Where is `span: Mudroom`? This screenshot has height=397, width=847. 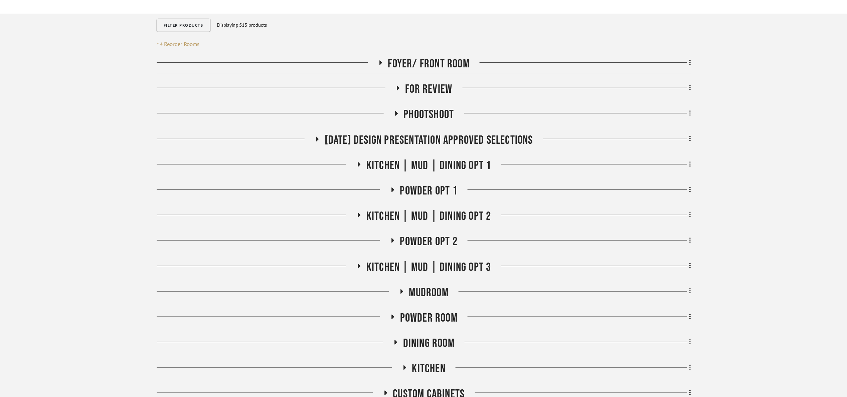 span: Mudroom is located at coordinates (429, 293).